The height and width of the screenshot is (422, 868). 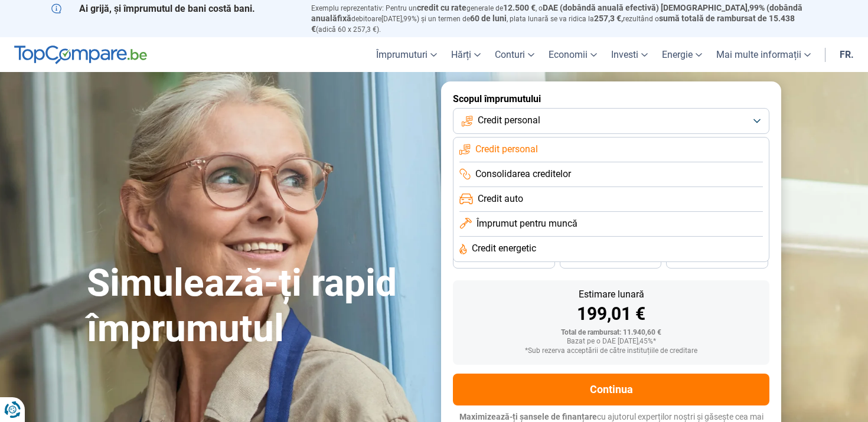 I want to click on font: Simulează-ți rapid împrumutul, so click(x=241, y=306).